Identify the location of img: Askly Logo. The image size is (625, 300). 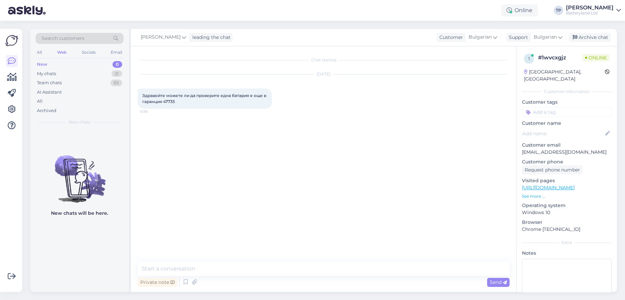
(12, 41).